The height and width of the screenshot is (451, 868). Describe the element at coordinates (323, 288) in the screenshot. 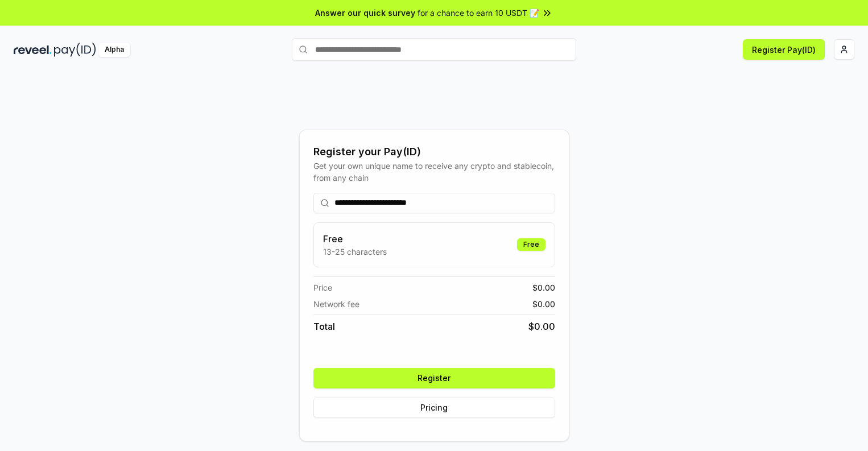

I see `span: Price` at that location.